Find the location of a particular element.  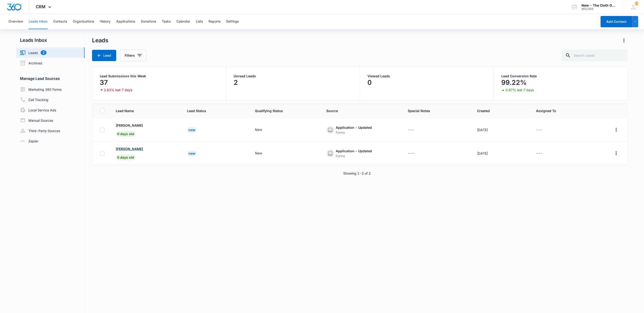

span: Lead Status is located at coordinates (216, 111).